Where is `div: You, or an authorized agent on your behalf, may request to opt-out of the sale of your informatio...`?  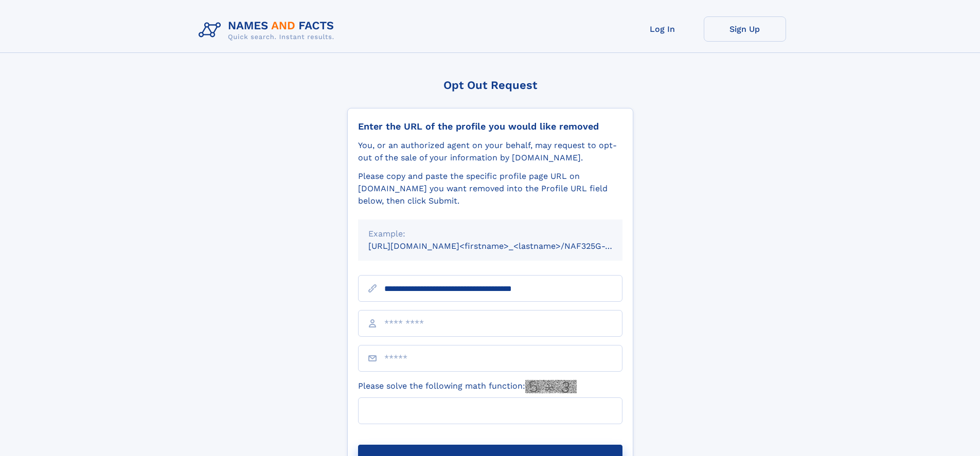 div: You, or an authorized agent on your behalf, may request to opt-out of the sale of your informatio... is located at coordinates (491, 152).